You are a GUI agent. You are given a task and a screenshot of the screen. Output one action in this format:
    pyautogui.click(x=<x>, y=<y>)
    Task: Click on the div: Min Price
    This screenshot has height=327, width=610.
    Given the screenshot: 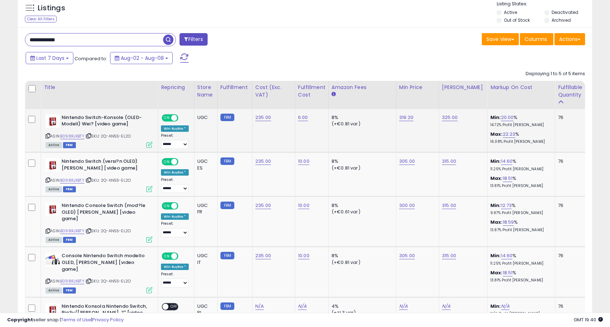 What is the action you would take?
    pyautogui.click(x=417, y=87)
    